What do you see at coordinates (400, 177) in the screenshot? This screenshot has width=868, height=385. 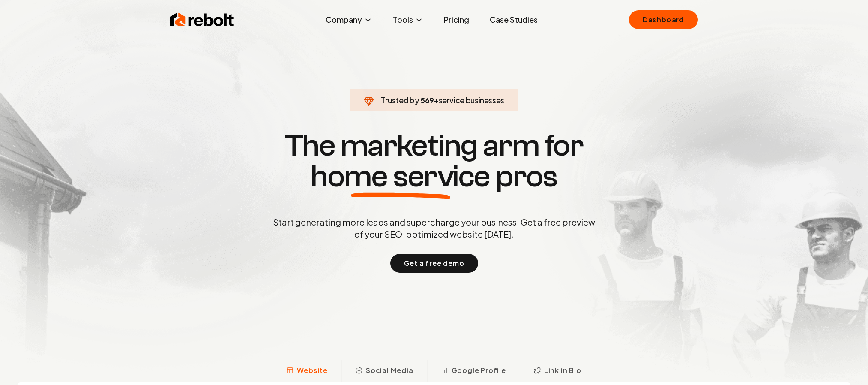 I see `span: home service` at bounding box center [400, 177].